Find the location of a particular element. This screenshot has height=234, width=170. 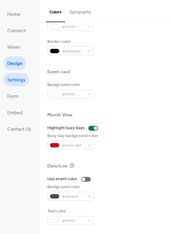

a: Connect is located at coordinates (16, 30).